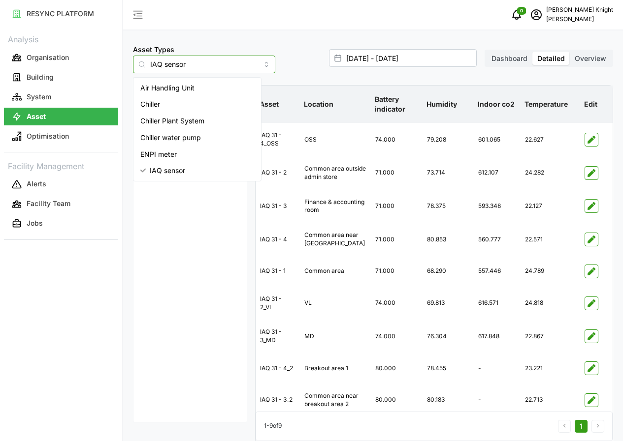  What do you see at coordinates (497, 271) in the screenshot?
I see `div: 557.446` at bounding box center [497, 271].